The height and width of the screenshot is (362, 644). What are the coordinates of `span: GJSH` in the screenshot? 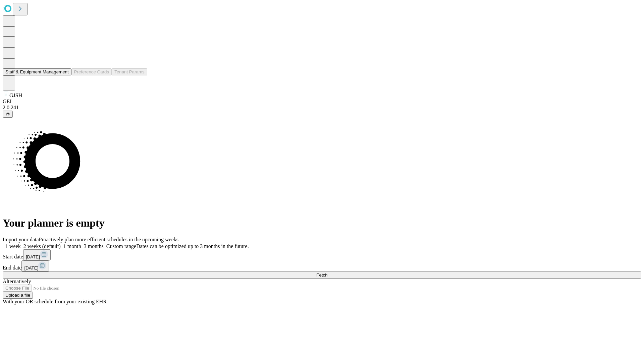 It's located at (15, 95).